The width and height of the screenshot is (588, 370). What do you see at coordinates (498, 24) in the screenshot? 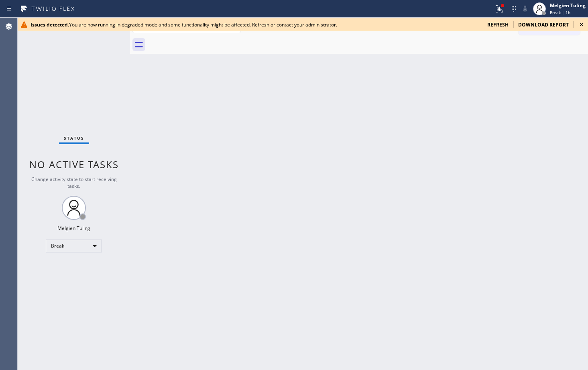
I see `span: refresh` at bounding box center [498, 24].